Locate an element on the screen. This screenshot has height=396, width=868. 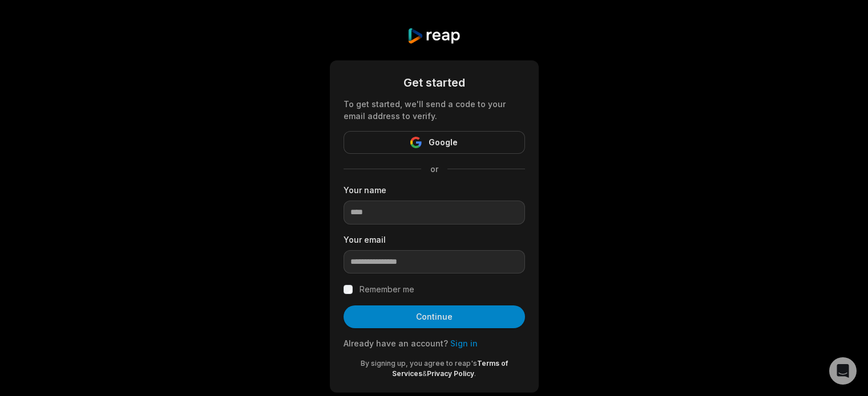
span: Already have an account? is located at coordinates (395, 343).